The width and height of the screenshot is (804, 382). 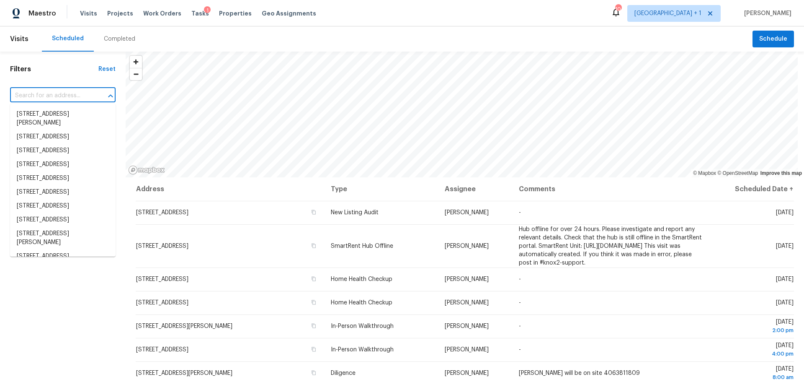 I want to click on button: Zoom out, so click(x=136, y=74).